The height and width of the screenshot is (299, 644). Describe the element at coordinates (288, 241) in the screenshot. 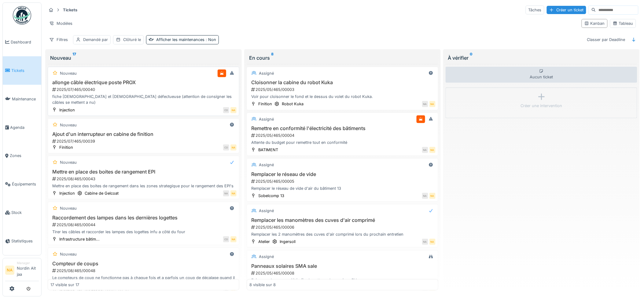

I see `div: Ingersoll` at that location.